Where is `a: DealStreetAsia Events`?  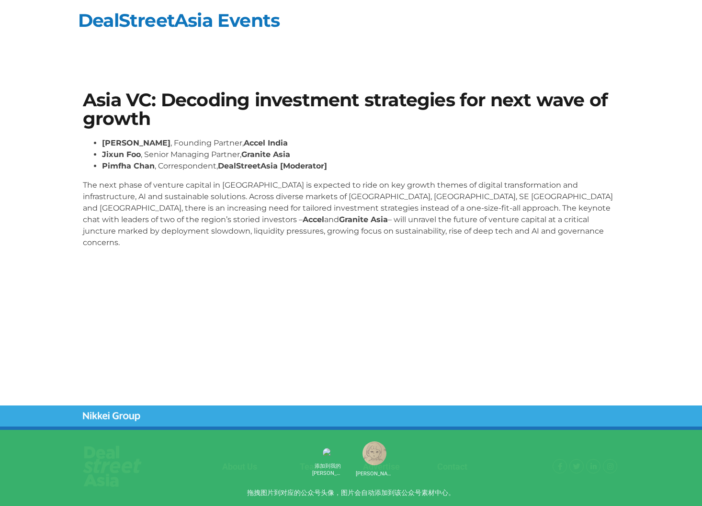
a: DealStreetAsia Events is located at coordinates (179, 20).